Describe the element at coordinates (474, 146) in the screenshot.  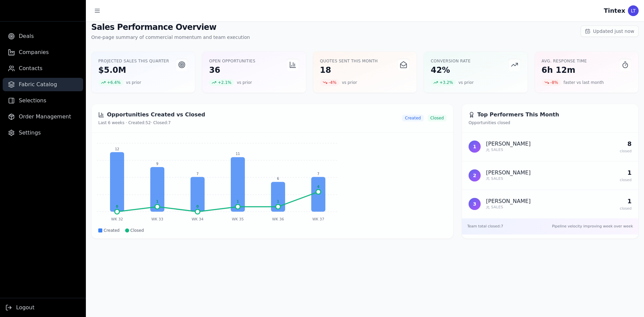
I see `div: 1` at that location.